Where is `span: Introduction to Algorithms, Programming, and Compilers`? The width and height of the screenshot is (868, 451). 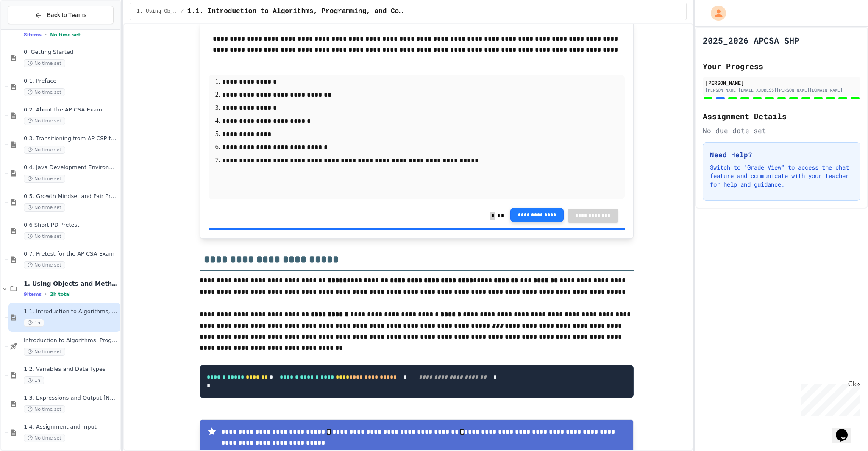
span: Introduction to Algorithms, Programming, and Compilers is located at coordinates (71, 340).